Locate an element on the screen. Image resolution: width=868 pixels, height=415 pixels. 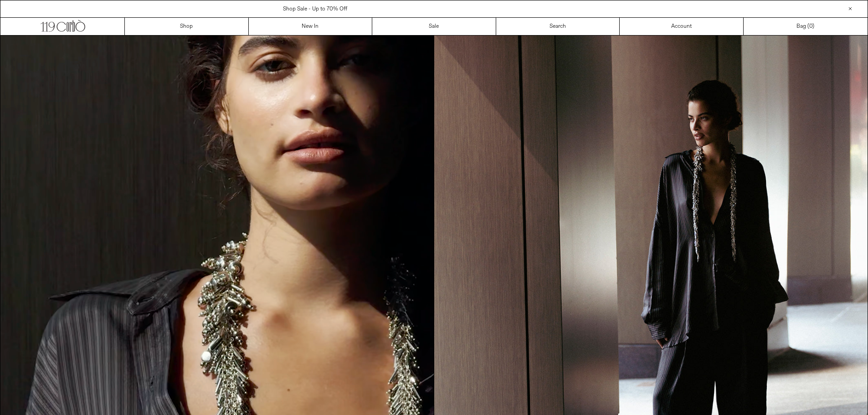
a: Bag () is located at coordinates (805, 26).